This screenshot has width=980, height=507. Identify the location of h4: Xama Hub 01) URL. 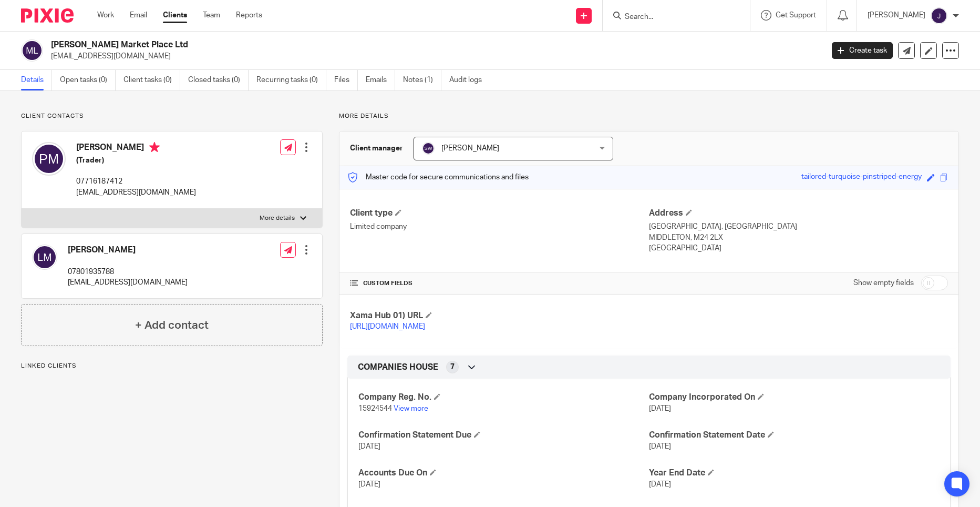
(499, 315).